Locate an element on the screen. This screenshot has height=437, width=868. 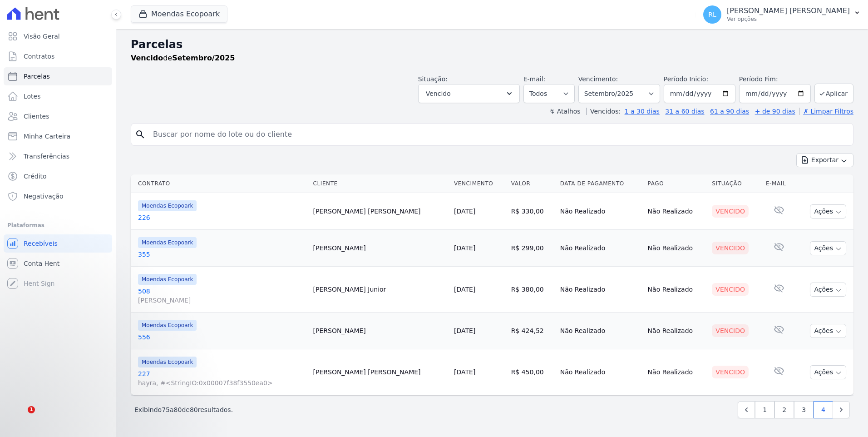
a: 2 is located at coordinates (784, 410).